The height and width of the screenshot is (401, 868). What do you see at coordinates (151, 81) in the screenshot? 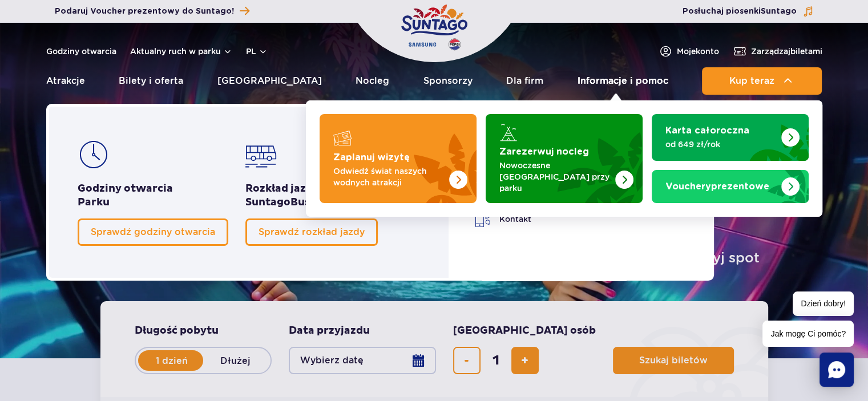
I see `a: Bilety i oferta` at bounding box center [151, 81].